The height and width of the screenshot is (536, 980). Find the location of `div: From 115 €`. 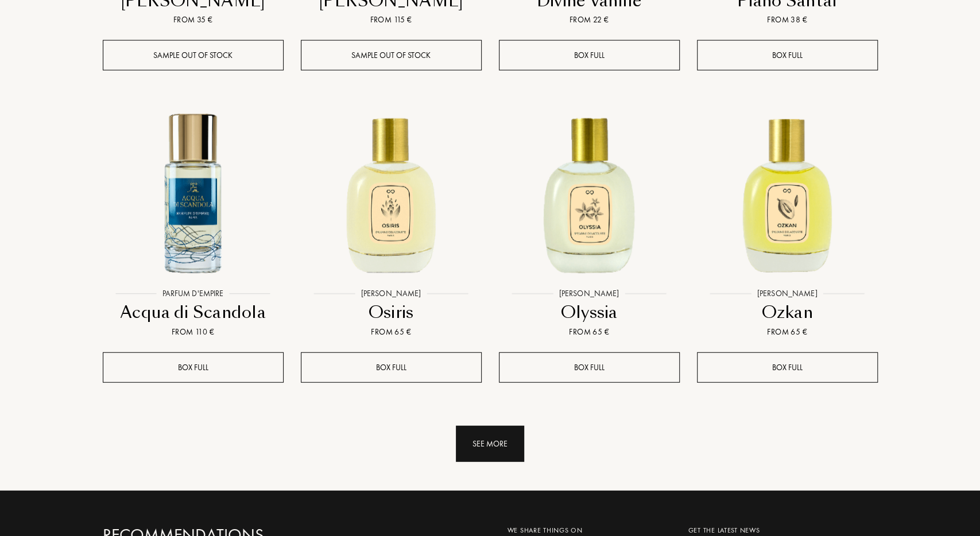

div: From 115 € is located at coordinates (391, 19).